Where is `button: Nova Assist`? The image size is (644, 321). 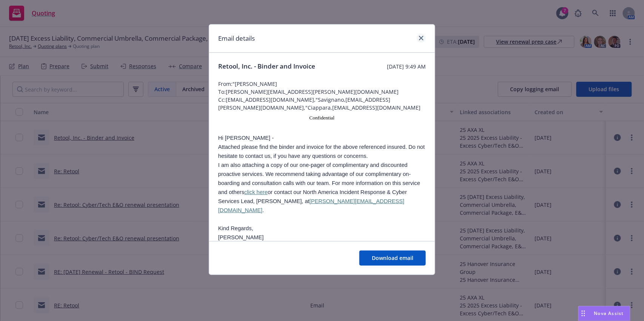 button: Nova Assist is located at coordinates (604, 314).